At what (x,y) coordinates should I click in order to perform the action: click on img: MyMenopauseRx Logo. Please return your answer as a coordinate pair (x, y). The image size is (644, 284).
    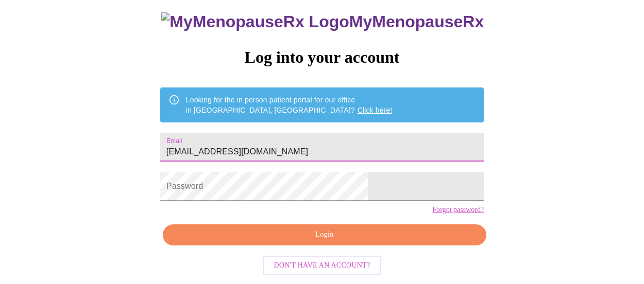
    Looking at the image, I should click on (255, 22).